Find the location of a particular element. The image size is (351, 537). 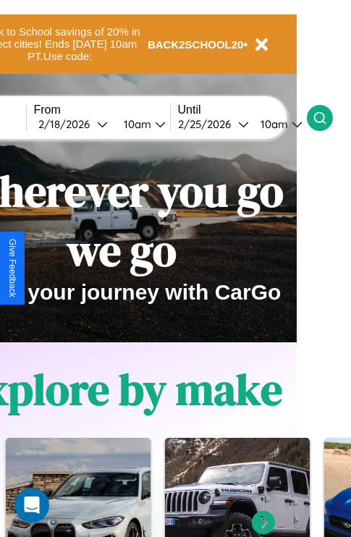

label: Until is located at coordinates (242, 110).